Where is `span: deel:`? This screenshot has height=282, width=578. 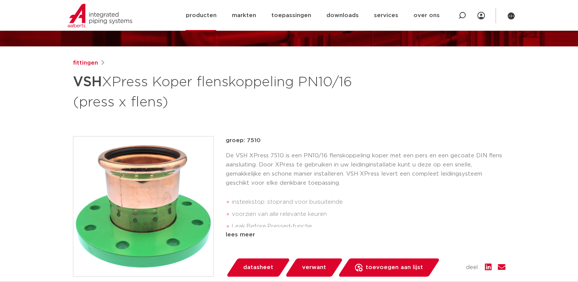
span: deel: is located at coordinates (472, 267).